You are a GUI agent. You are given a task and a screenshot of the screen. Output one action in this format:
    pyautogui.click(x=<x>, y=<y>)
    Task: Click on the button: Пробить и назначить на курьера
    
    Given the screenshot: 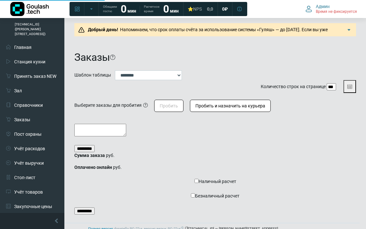 What is the action you would take?
    pyautogui.click(x=230, y=106)
    